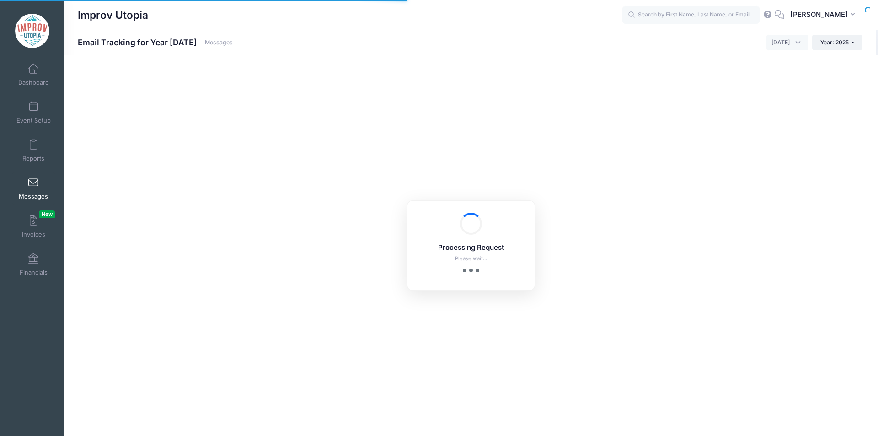 The image size is (878, 436). Describe the element at coordinates (471, 248) in the screenshot. I see `h5: Processing Request` at that location.